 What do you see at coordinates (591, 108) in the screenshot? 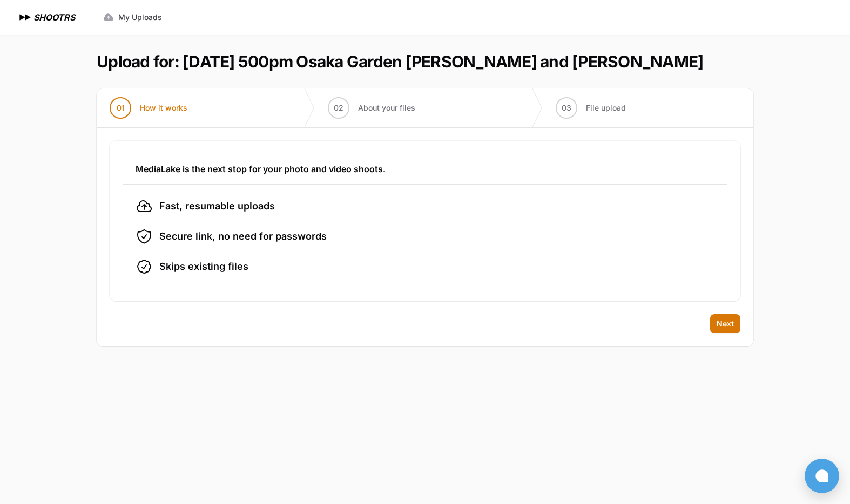
I see `button: 03 File upload` at bounding box center [591, 108].